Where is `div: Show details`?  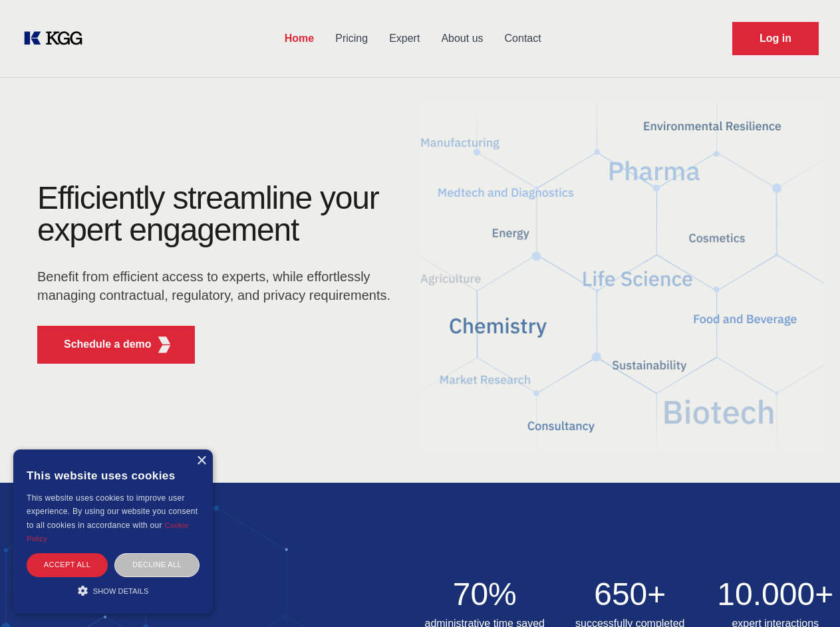
div: Show details is located at coordinates (113, 590).